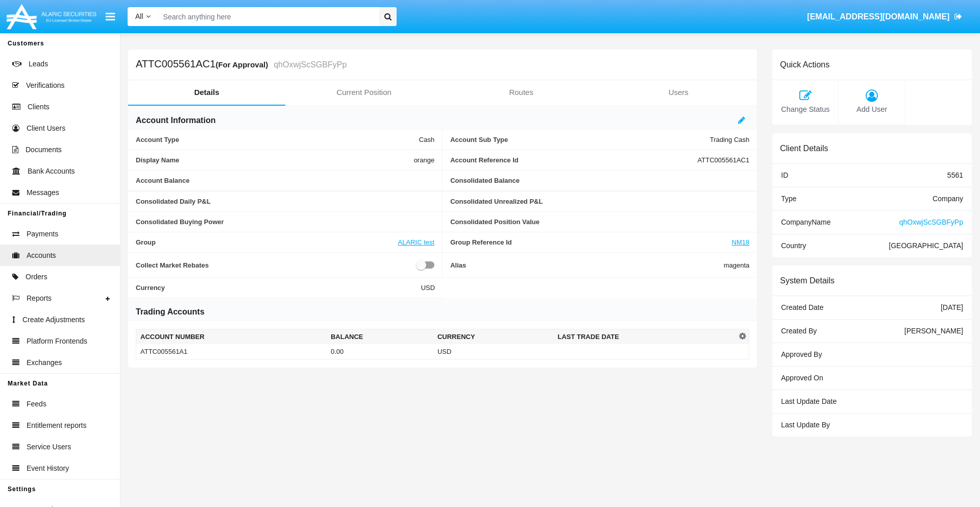  I want to click on span: orange, so click(424, 159).